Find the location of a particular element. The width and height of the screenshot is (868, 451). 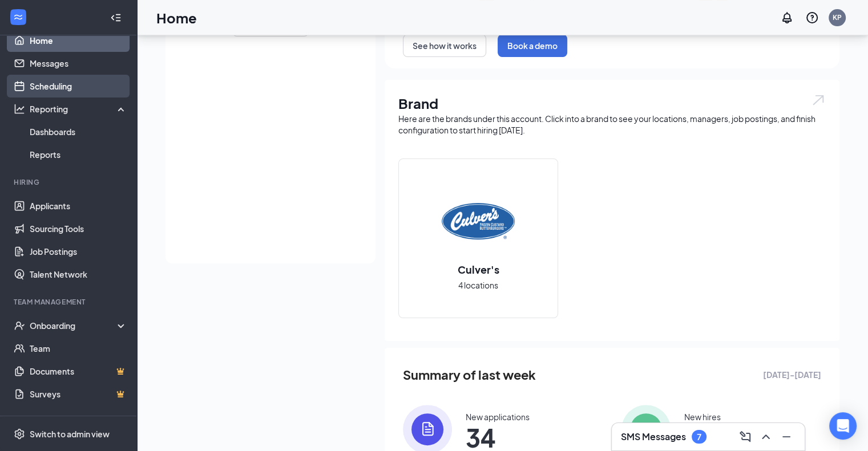

a: Messages is located at coordinates (78, 63).